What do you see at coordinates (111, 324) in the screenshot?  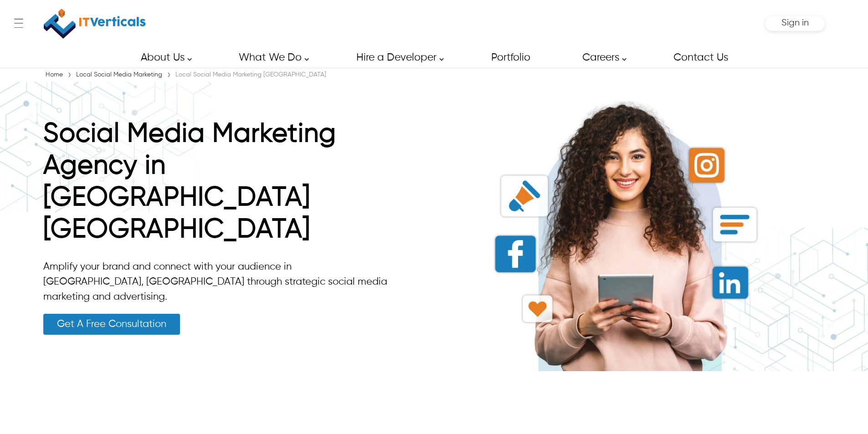 I see `a: Get A Free Consultation` at bounding box center [111, 324].